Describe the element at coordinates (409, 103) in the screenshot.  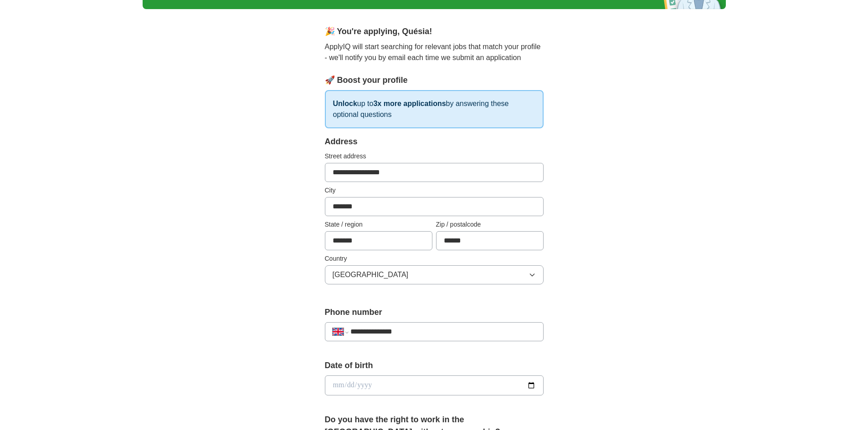
I see `strong: 3x more applications` at that location.